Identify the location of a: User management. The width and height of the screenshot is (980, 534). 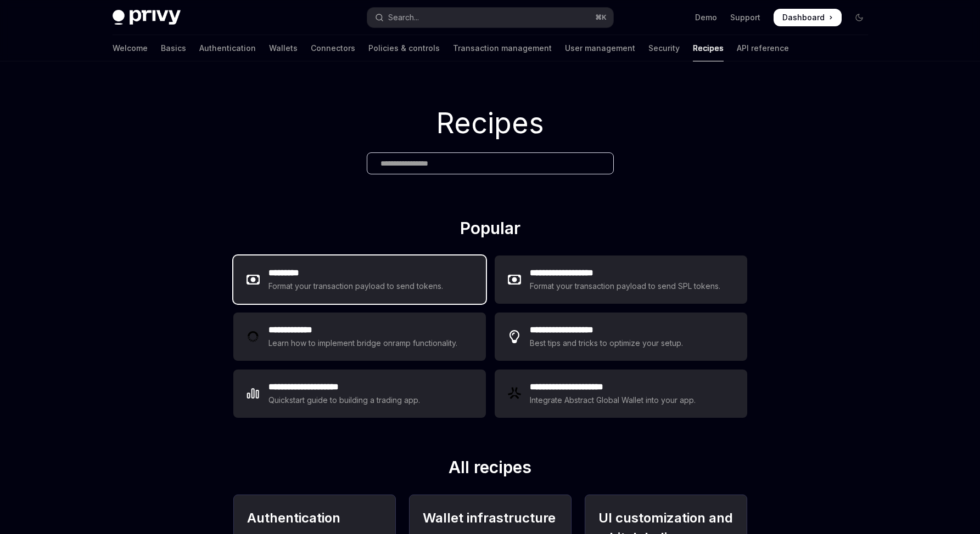
(600, 49).